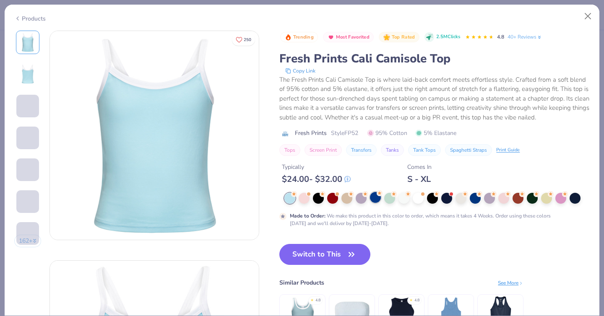 This screenshot has height=316, width=604. I want to click on div: Print Guide, so click(508, 150).